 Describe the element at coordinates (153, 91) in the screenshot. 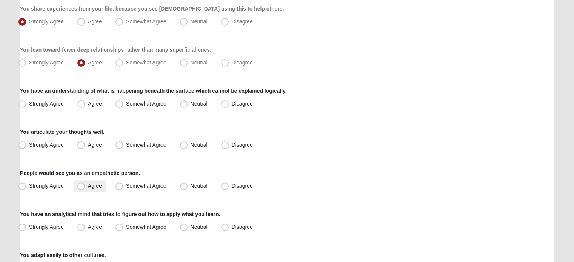

I see `label: You have an understanding of what is happening beneath the surface which cannot be explained logi...` at that location.